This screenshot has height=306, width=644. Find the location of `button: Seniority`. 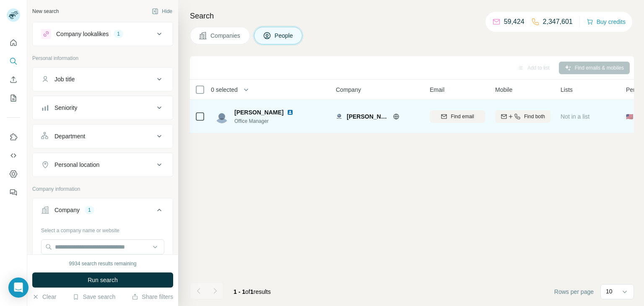

button: Seniority is located at coordinates (103, 108).